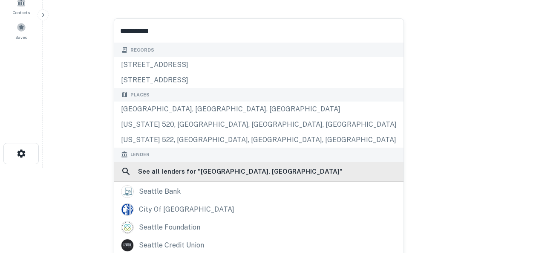  I want to click on span: Contacts, so click(21, 12).